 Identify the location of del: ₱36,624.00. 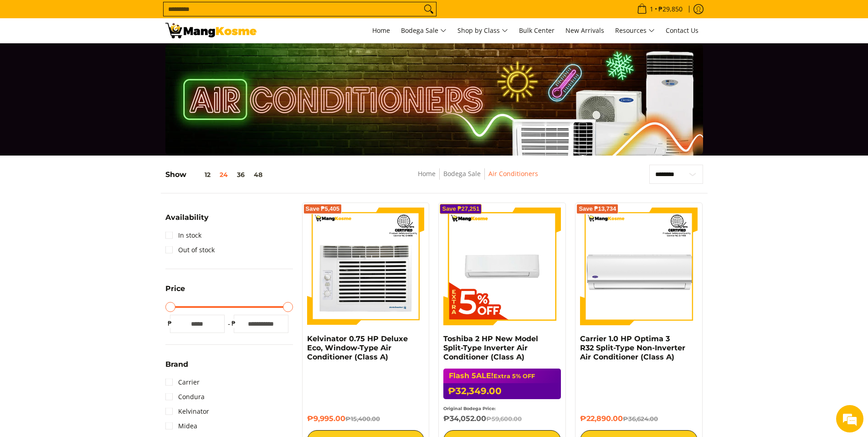
(640, 418).